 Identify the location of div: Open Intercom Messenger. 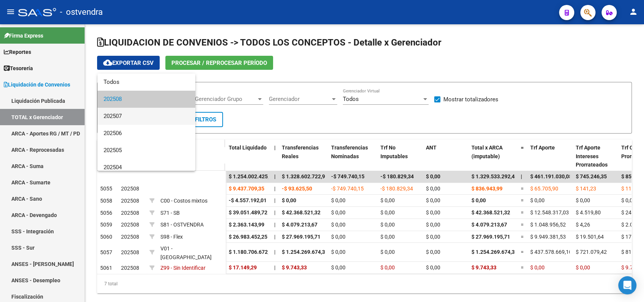
(627, 285).